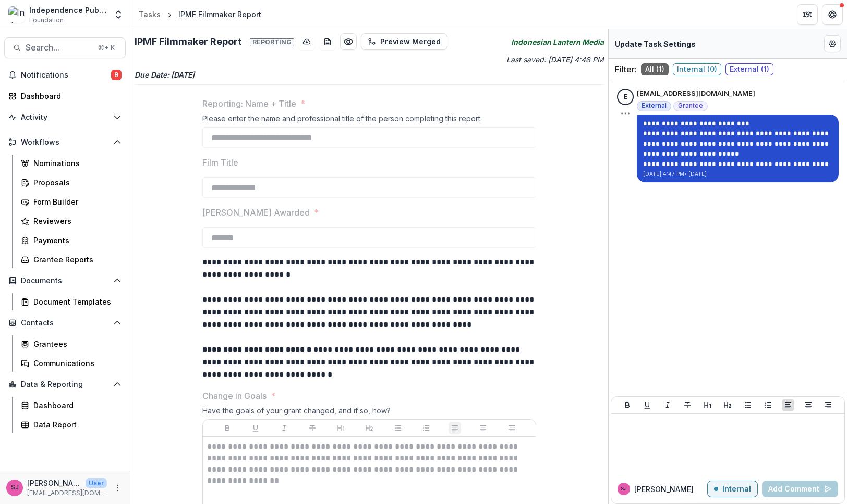 This screenshot has width=847, height=504. What do you see at coordinates (75, 259) in the screenshot?
I see `div: Grantee Reports` at bounding box center [75, 259].